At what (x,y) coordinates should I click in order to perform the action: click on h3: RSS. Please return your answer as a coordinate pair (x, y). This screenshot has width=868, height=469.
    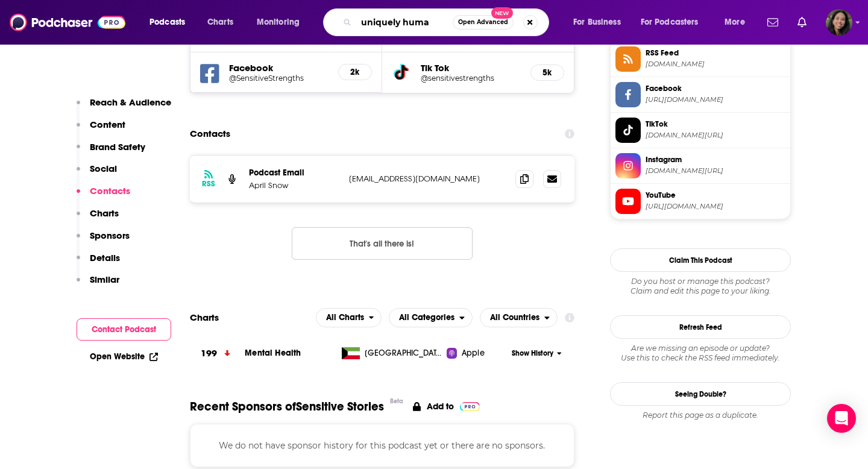
    Looking at the image, I should click on (209, 184).